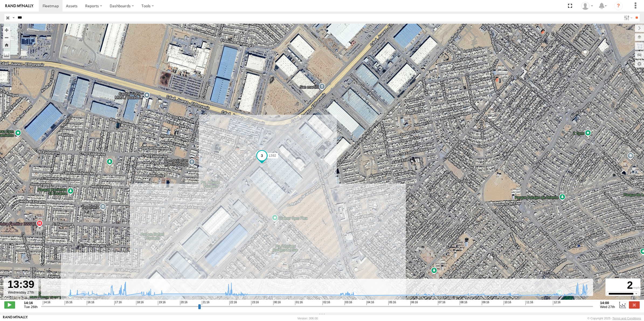  I want to click on span: 14:16, so click(47, 303).